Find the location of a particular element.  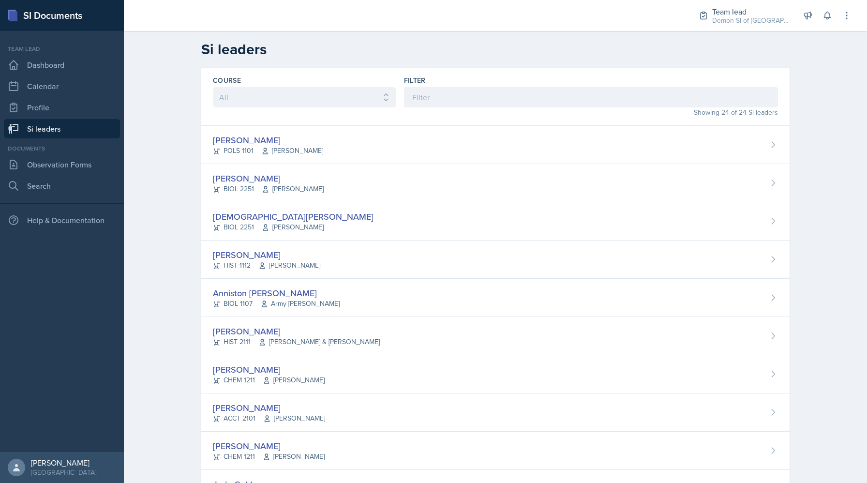

a: Calendar is located at coordinates (62, 86).